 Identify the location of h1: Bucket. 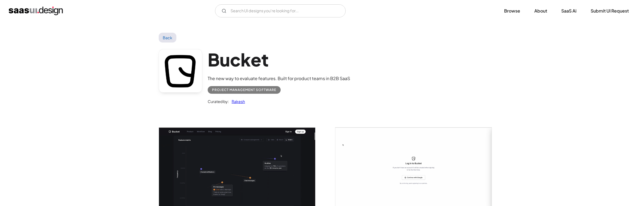
(279, 60).